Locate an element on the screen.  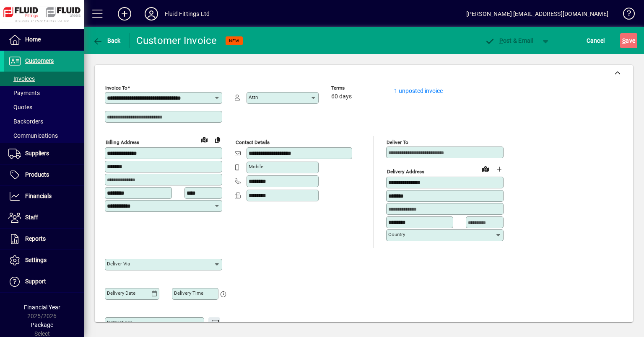
a: Knowledge Base is located at coordinates (625, 15).